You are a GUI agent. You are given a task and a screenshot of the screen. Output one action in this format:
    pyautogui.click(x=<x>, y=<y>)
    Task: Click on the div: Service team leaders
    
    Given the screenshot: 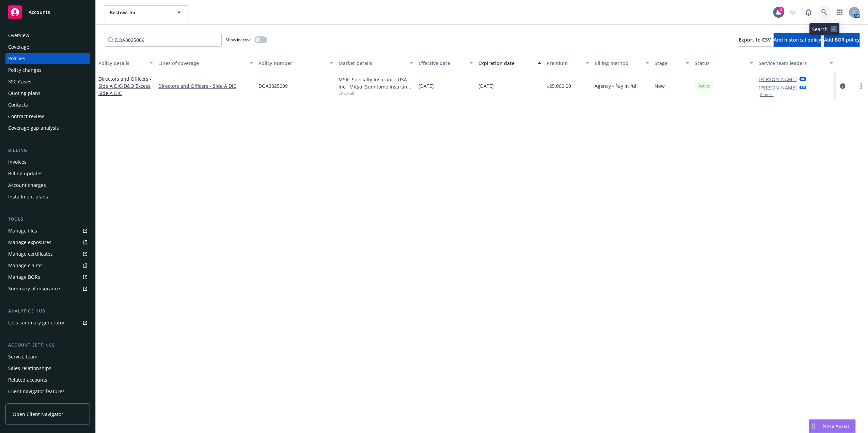 What is the action you would take?
    pyautogui.click(x=792, y=63)
    